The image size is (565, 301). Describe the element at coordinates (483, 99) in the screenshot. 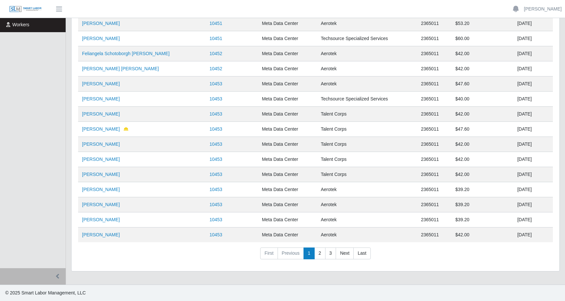

I see `td: $40.00` at that location.